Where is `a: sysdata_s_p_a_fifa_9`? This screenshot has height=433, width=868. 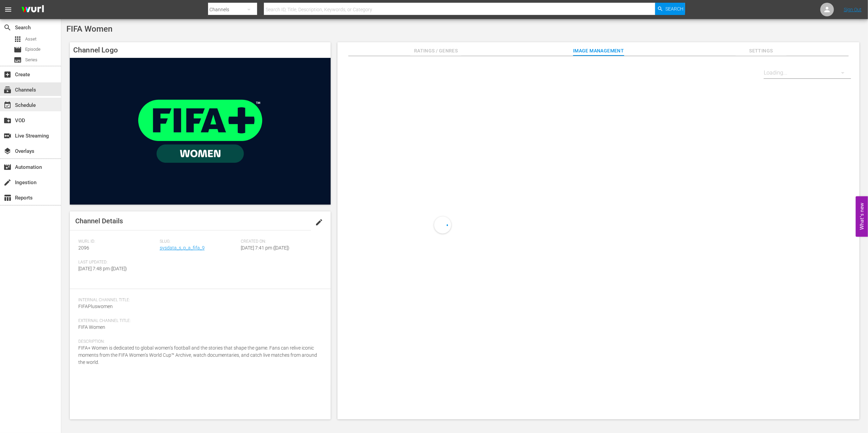
a: sysdata_s_p_a_fifa_9 is located at coordinates (182, 248).